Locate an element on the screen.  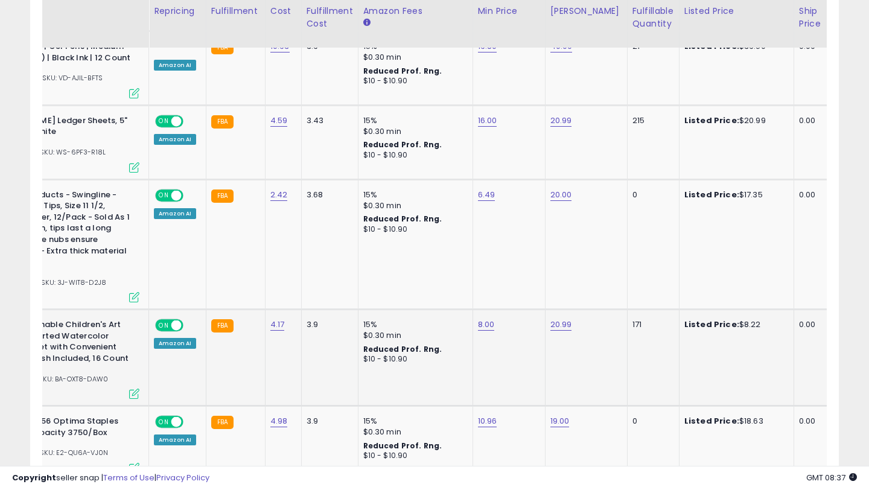
a: 20.00 is located at coordinates (561, 195).